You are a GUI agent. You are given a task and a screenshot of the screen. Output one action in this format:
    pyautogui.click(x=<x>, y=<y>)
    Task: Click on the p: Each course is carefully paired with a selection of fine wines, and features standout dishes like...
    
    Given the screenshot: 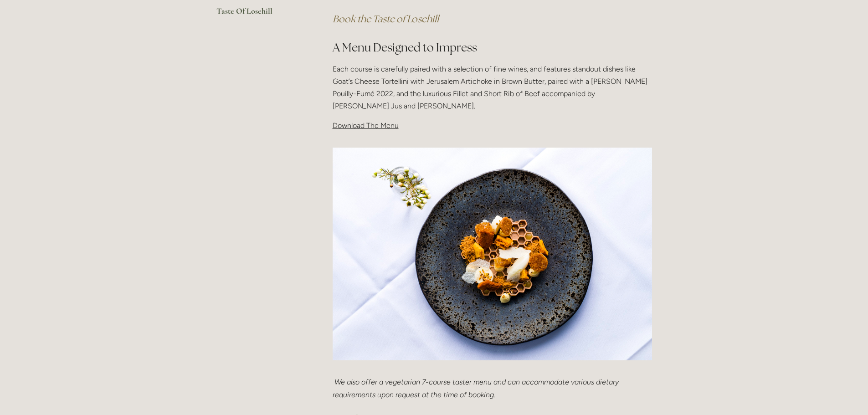 What is the action you would take?
    pyautogui.click(x=492, y=87)
    